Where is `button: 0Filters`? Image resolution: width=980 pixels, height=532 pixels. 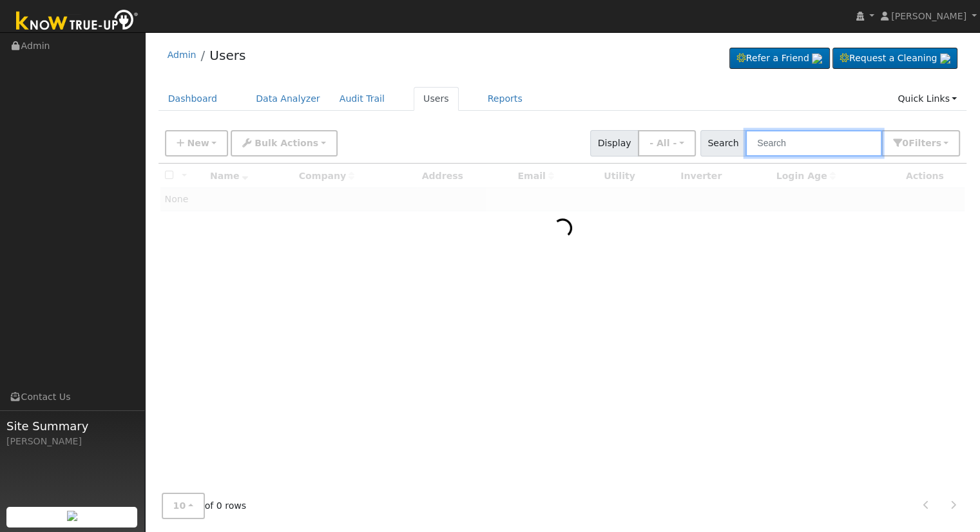 button: 0Filters is located at coordinates (921, 143).